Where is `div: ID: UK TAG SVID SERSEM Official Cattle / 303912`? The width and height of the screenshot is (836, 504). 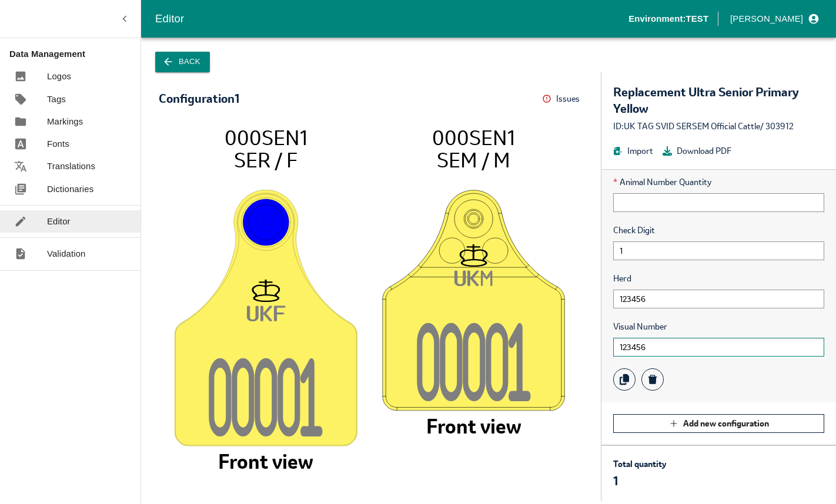
div: ID: UK TAG SVID SERSEM Official Cattle / 303912 is located at coordinates (718, 127).